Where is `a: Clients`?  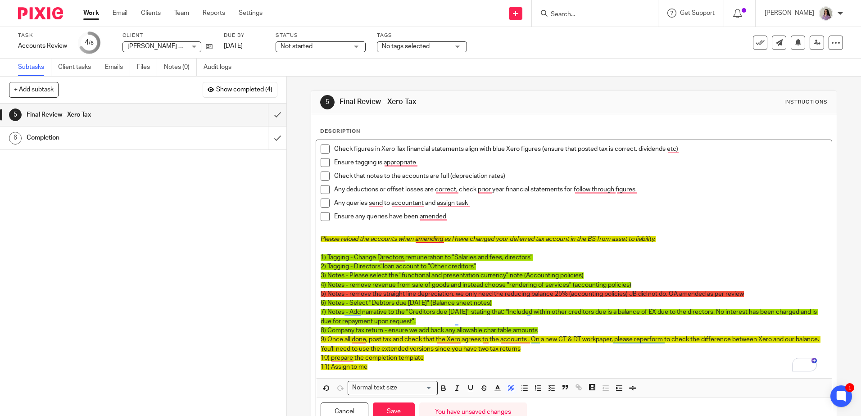 a: Clients is located at coordinates (151, 13).